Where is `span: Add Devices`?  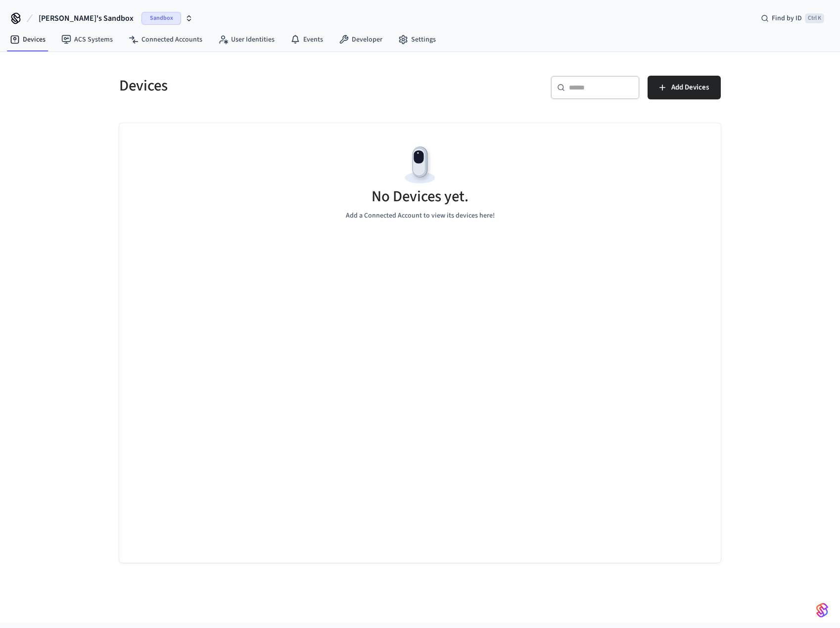
span: Add Devices is located at coordinates (690, 88).